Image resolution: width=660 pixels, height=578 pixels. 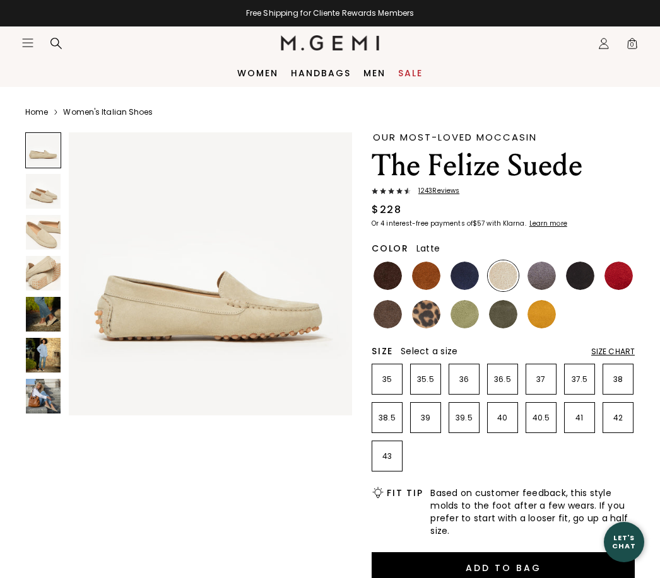 What do you see at coordinates (580, 276) in the screenshot?
I see `img: Black` at bounding box center [580, 276].